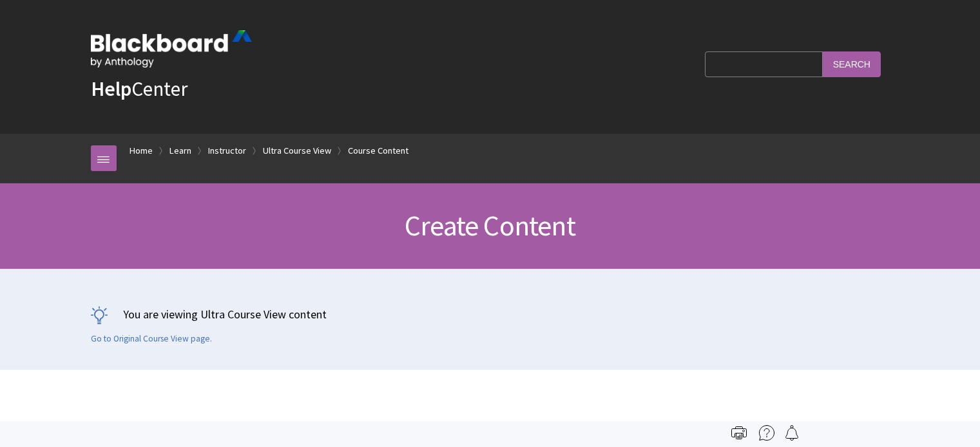 The width and height of the screenshot is (980, 447). I want to click on a: Home, so click(141, 151).